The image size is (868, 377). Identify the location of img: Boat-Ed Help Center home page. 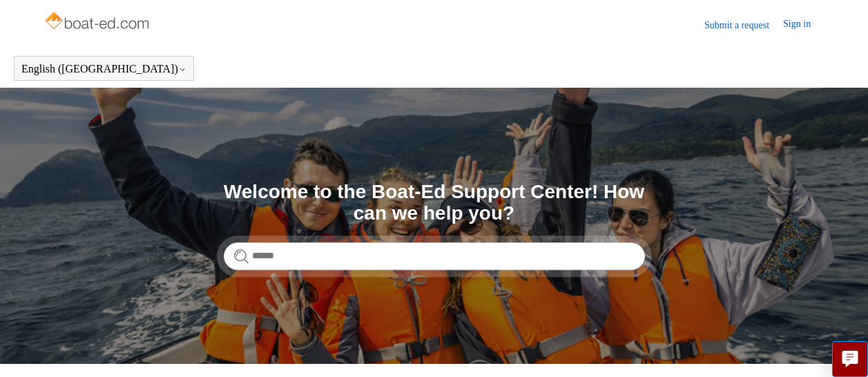
(98, 22).